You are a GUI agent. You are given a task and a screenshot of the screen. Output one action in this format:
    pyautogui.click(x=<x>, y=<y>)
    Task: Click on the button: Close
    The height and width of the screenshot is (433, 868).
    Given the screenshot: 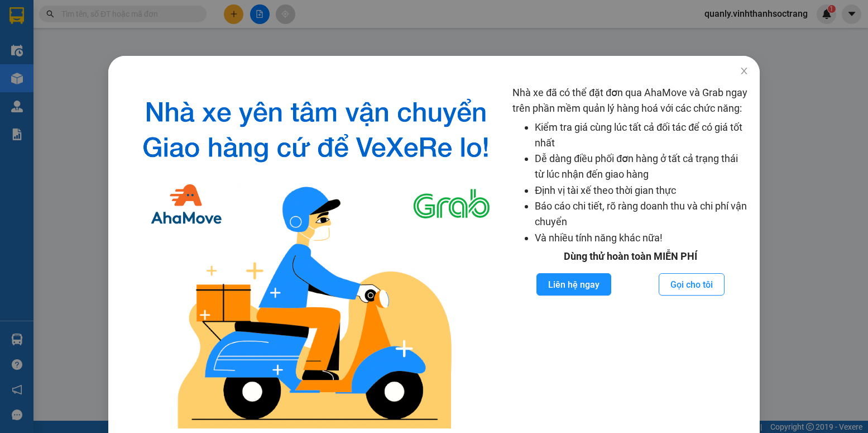 What is the action you would take?
    pyautogui.click(x=744, y=72)
    